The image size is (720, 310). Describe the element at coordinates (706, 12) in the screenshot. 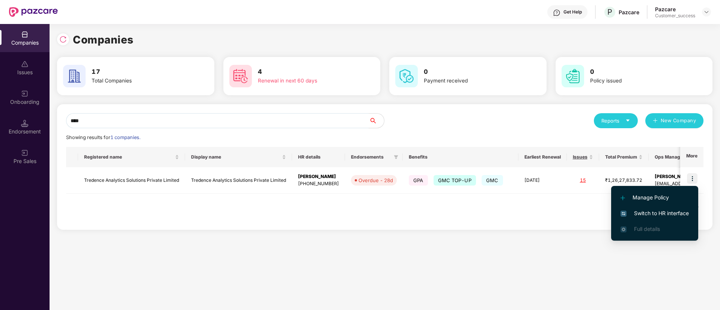

I see `img: svg+xml;base64,PHN2ZyBpZD0iRHJvcGRvd24tMzJ4MzIiIHhtbG5zPSJodHRwOi8vd3d3LnczLm9yZy8yMDAwL3N2ZyIgd2...` at that location.